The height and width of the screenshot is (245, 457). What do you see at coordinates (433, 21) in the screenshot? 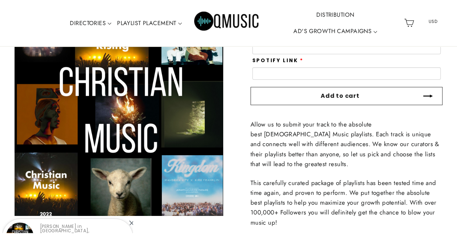
I see `span: USD` at bounding box center [433, 21].